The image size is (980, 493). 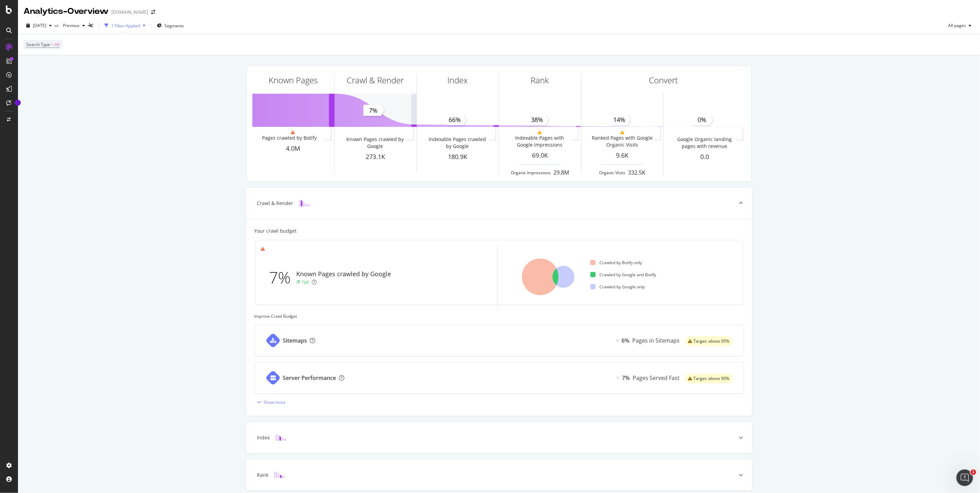 I want to click on button: Show more, so click(x=270, y=402).